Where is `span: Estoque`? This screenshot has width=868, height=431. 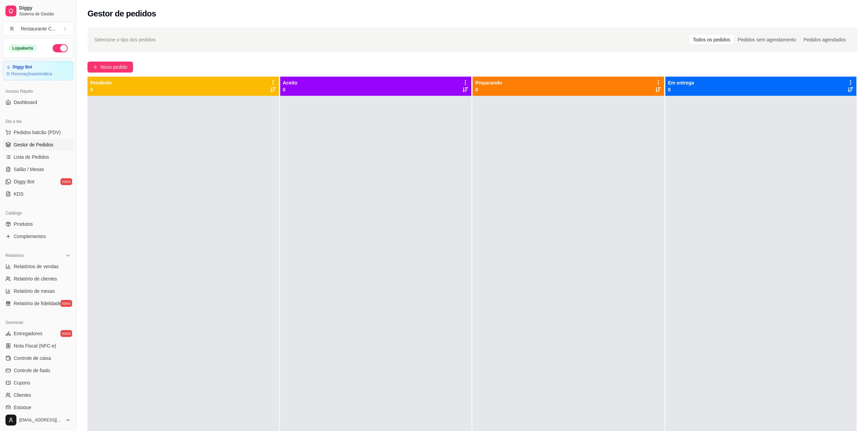
span: Estoque is located at coordinates (22, 408).